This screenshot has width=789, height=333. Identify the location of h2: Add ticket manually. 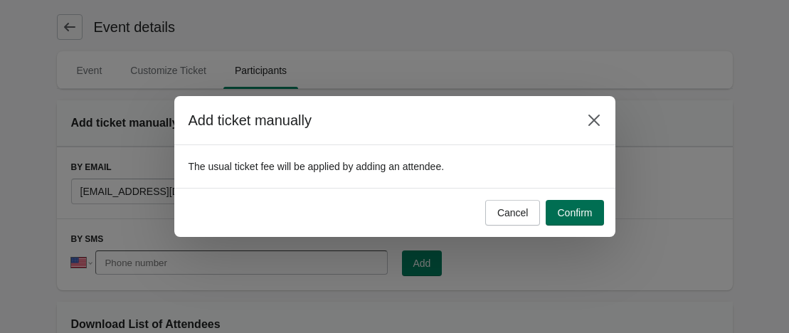
(378, 120).